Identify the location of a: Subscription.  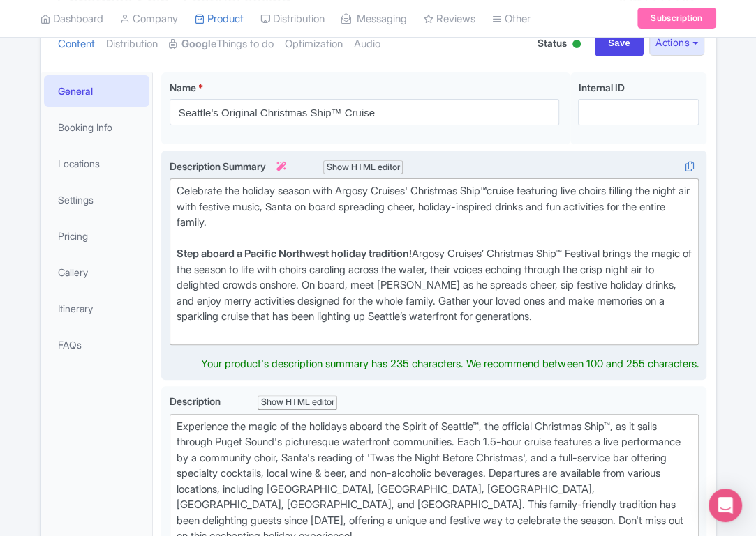
(676, 19).